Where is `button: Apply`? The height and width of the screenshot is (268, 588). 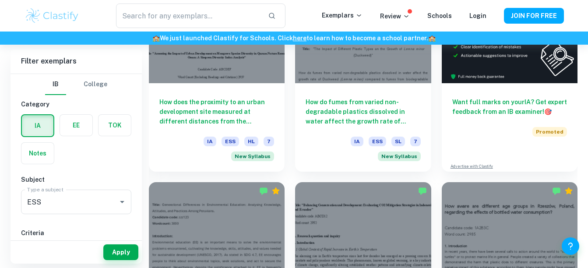 button: Apply is located at coordinates (121, 252).